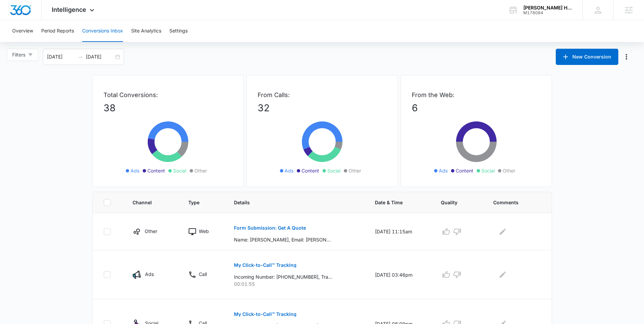 The height and width of the screenshot is (324, 644). Describe the element at coordinates (322, 95) in the screenshot. I see `p: From Calls:` at that location.